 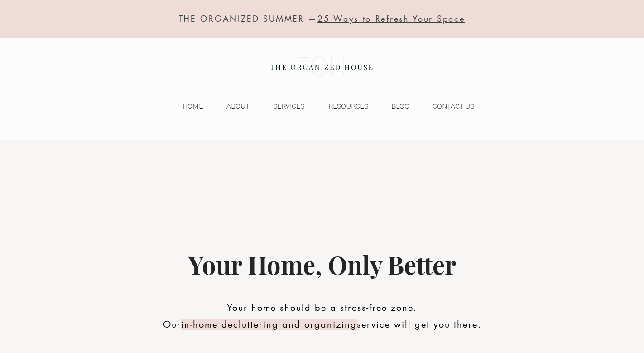 What do you see at coordinates (453, 106) in the screenshot?
I see `p: CONTACT US` at bounding box center [453, 106].